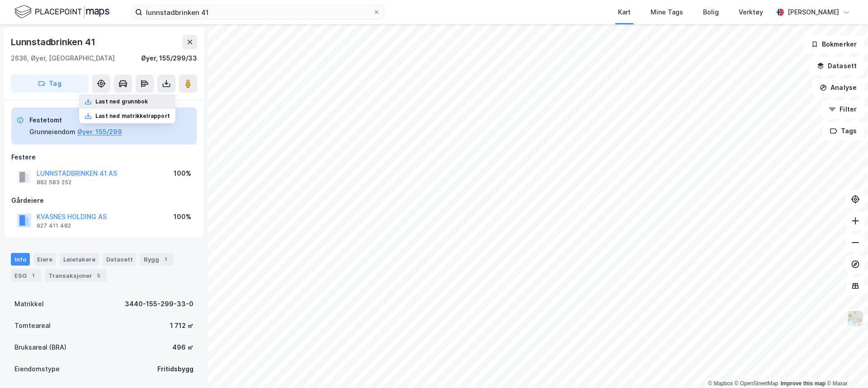  I want to click on button: Analyse, so click(838, 88).